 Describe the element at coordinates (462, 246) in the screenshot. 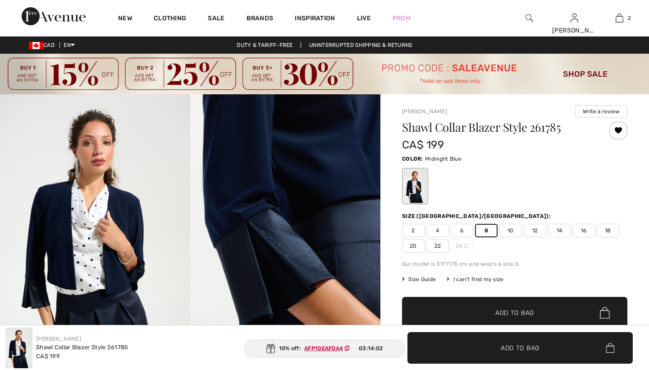

I see `span: 24` at that location.